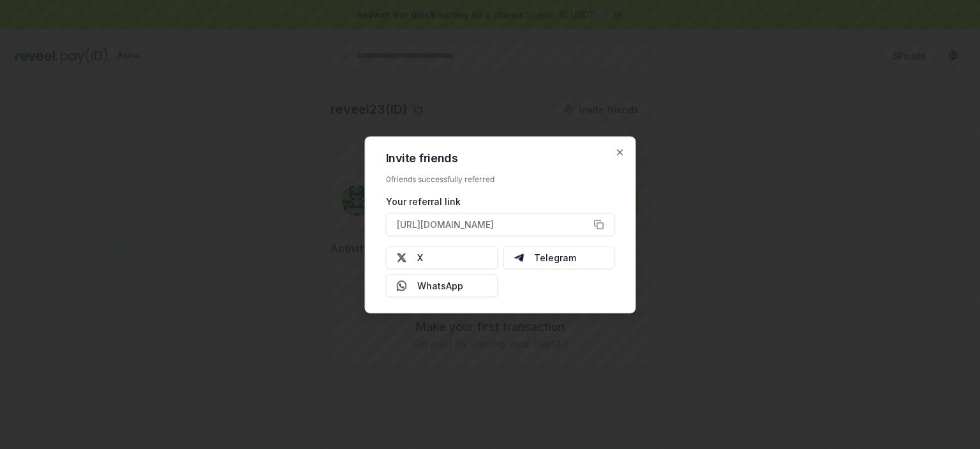 The width and height of the screenshot is (980, 449). What do you see at coordinates (402, 286) in the screenshot?
I see `img: Whatsapp` at bounding box center [402, 286].